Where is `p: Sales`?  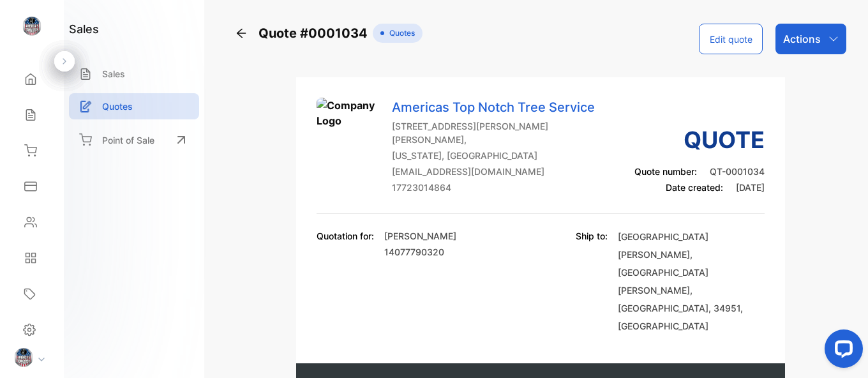
p: Sales is located at coordinates (113, 74).